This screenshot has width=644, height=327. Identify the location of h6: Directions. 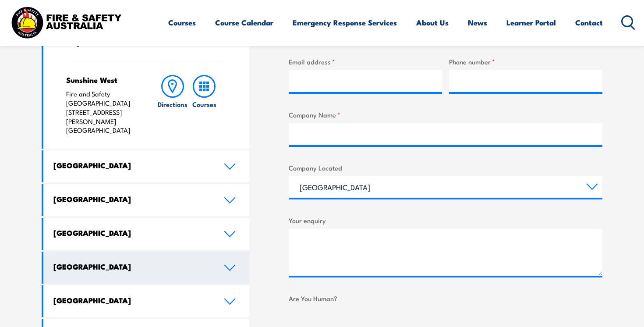
(173, 104).